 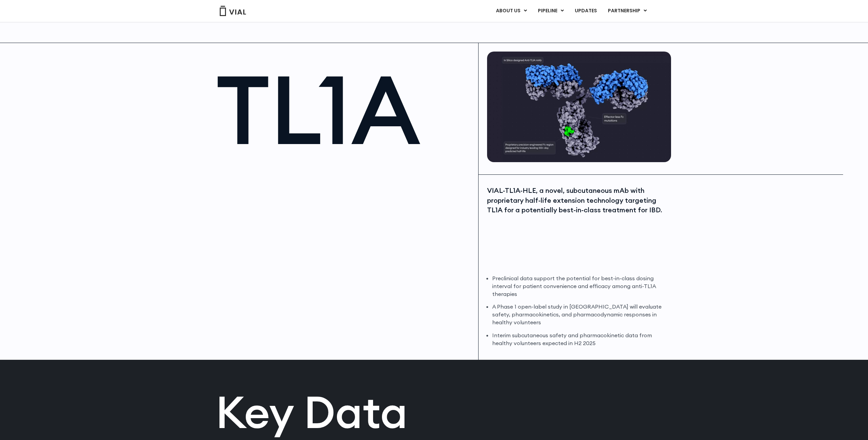 What do you see at coordinates (325, 412) in the screenshot?
I see `h2: Key Data` at bounding box center [325, 412].